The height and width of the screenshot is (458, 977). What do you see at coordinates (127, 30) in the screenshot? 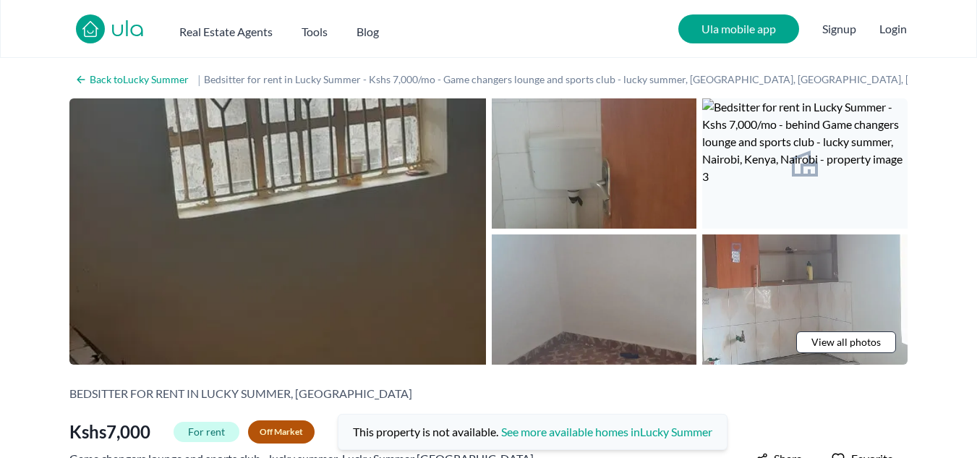
I see `a: ula` at bounding box center [127, 30].